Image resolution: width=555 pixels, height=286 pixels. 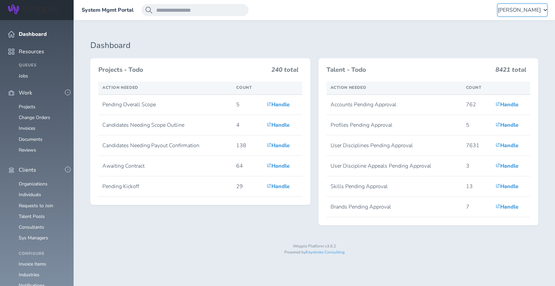 I want to click on td: User Discipline Appeals Pending Approval, so click(x=394, y=166).